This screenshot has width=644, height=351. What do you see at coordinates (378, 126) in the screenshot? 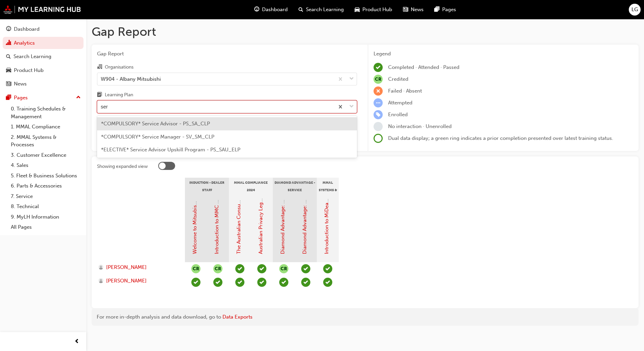
I see `span: learningRecordVerb_NONE-icon` at bounding box center [378, 126].